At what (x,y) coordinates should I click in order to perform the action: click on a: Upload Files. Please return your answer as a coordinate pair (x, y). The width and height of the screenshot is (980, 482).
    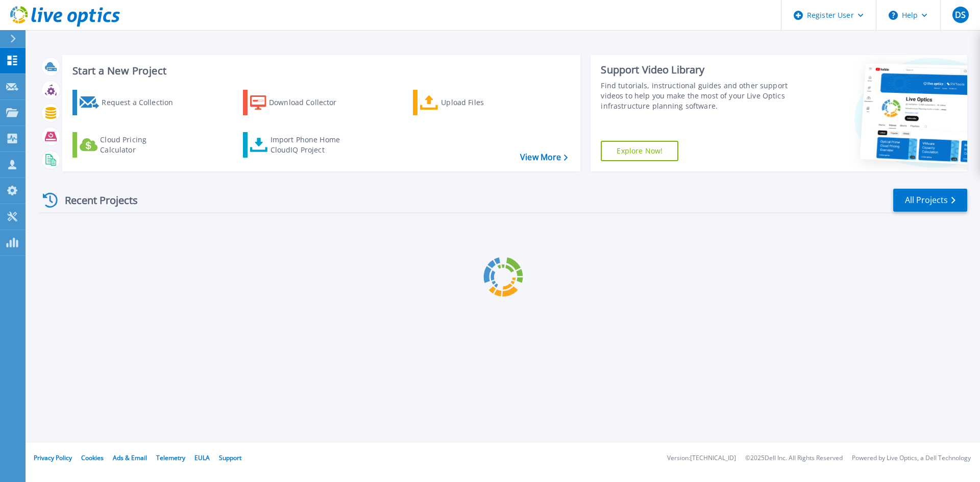
    Looking at the image, I should click on (470, 102).